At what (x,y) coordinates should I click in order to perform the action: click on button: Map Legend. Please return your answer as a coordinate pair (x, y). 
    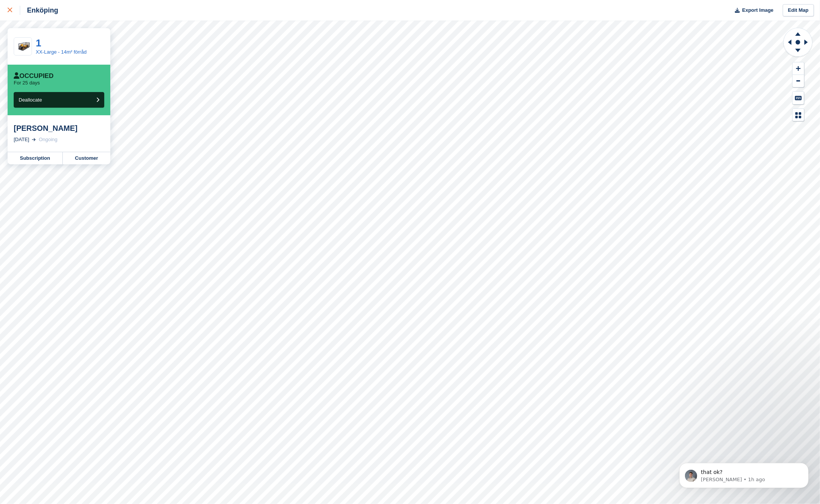
    Looking at the image, I should click on (798, 115).